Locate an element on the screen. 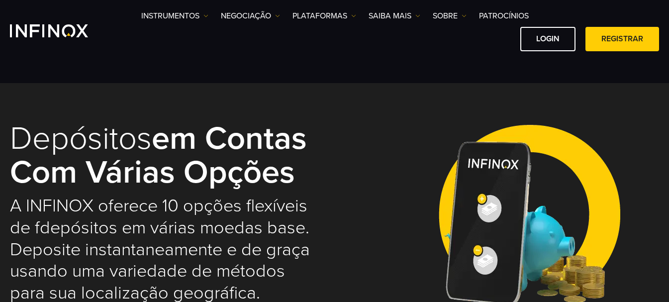  a: INFINOX Logo is located at coordinates (61, 31).